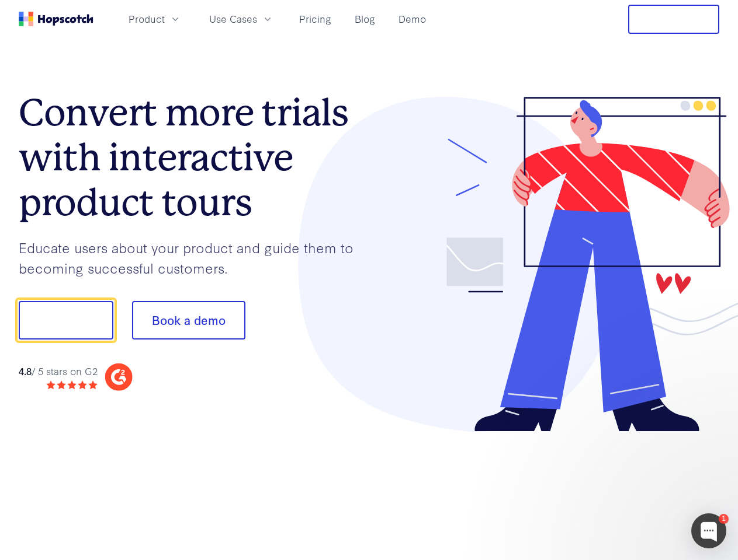 The height and width of the screenshot is (560, 738). I want to click on button: Product, so click(155, 19).